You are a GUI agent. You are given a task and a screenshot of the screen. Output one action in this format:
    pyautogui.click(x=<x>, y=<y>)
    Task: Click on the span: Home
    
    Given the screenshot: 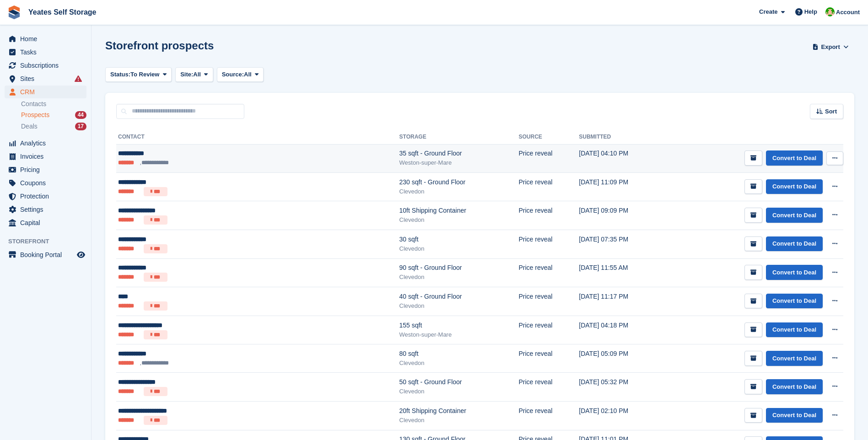 What is the action you would take?
    pyautogui.click(x=48, y=39)
    